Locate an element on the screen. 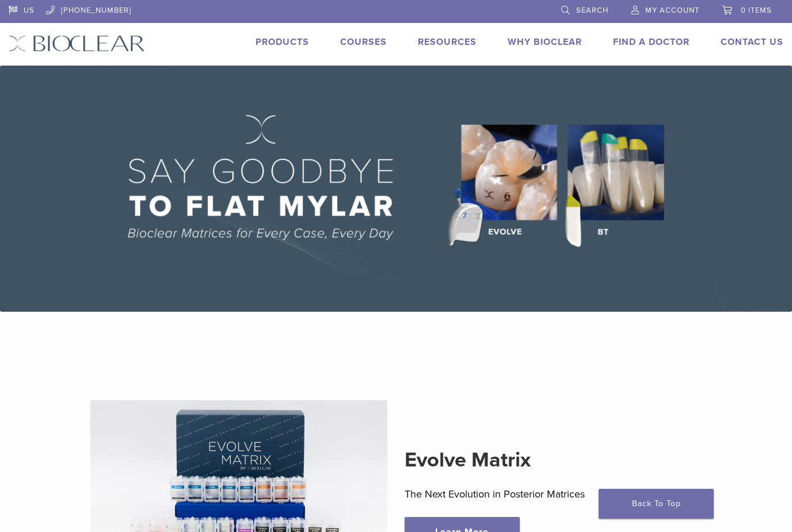 The width and height of the screenshot is (792, 532). span: My Account is located at coordinates (673, 11).